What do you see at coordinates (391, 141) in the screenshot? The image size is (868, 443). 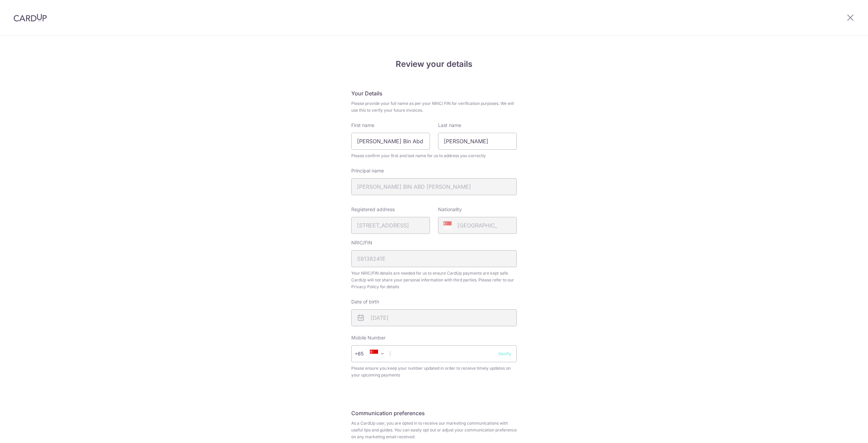 I see `input: First Name` at bounding box center [391, 141].